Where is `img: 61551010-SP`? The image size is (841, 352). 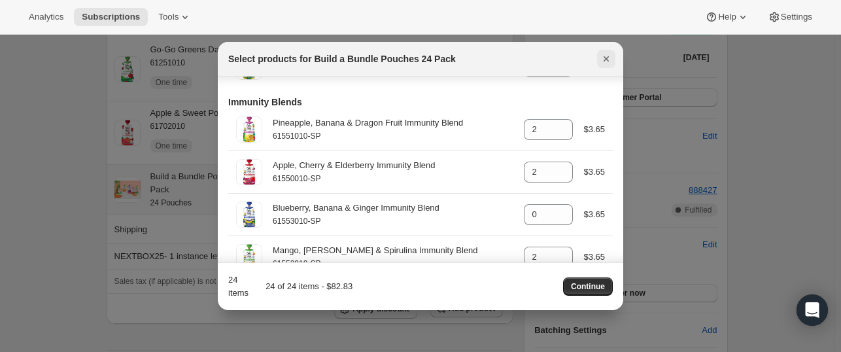
img: 61551010-SP is located at coordinates (249, 129).